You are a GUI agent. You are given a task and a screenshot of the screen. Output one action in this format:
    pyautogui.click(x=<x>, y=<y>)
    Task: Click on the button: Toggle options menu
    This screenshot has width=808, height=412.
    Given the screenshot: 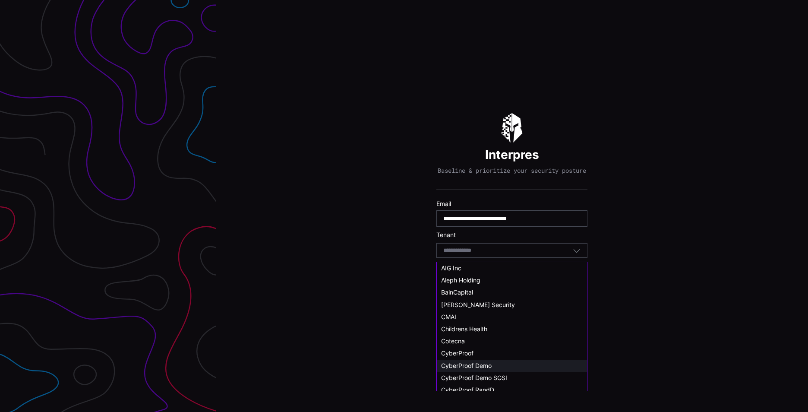 What is the action you would take?
    pyautogui.click(x=577, y=250)
    